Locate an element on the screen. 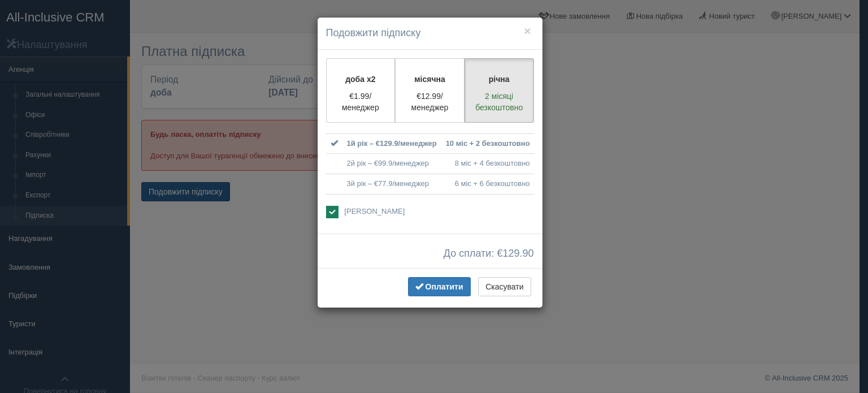  h4: Подовжити підписку is located at coordinates (430, 33).